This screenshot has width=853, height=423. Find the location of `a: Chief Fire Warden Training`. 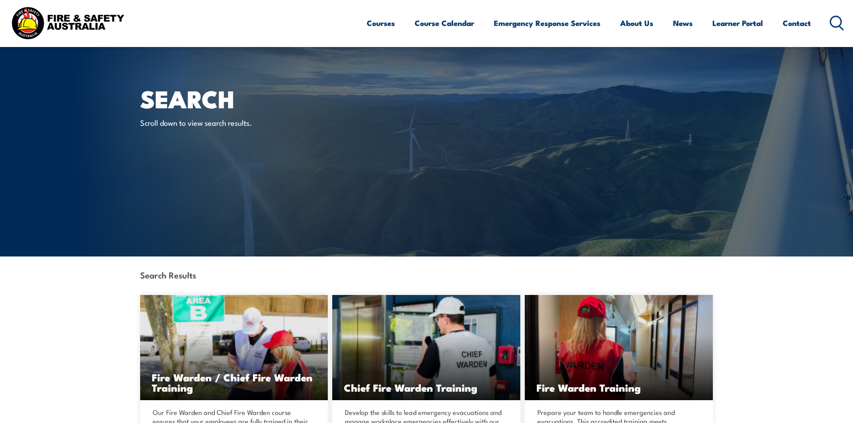

a: Chief Fire Warden Training is located at coordinates (426, 347).